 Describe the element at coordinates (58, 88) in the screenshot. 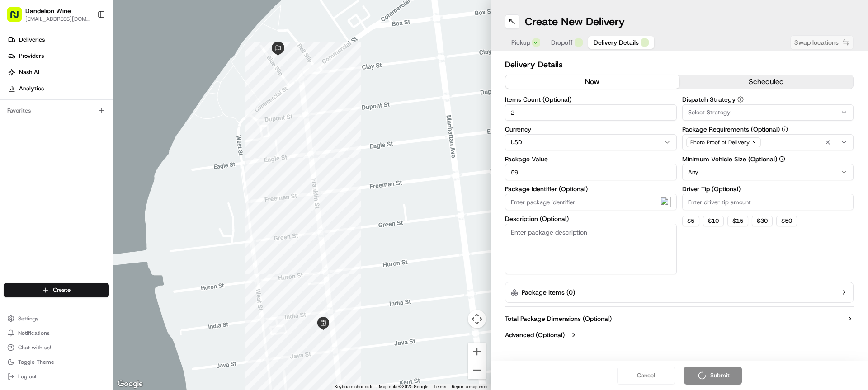

I see `a: Analytics` at that location.